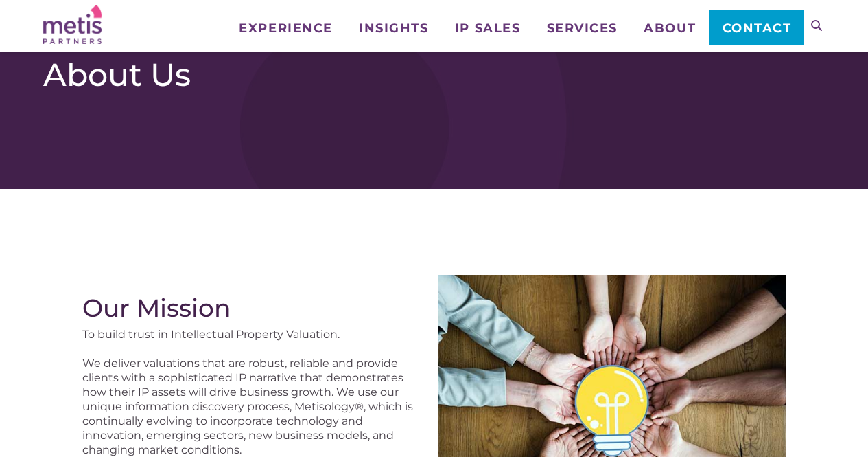 This screenshot has width=868, height=457. I want to click on img: Metis Partners, so click(72, 24).